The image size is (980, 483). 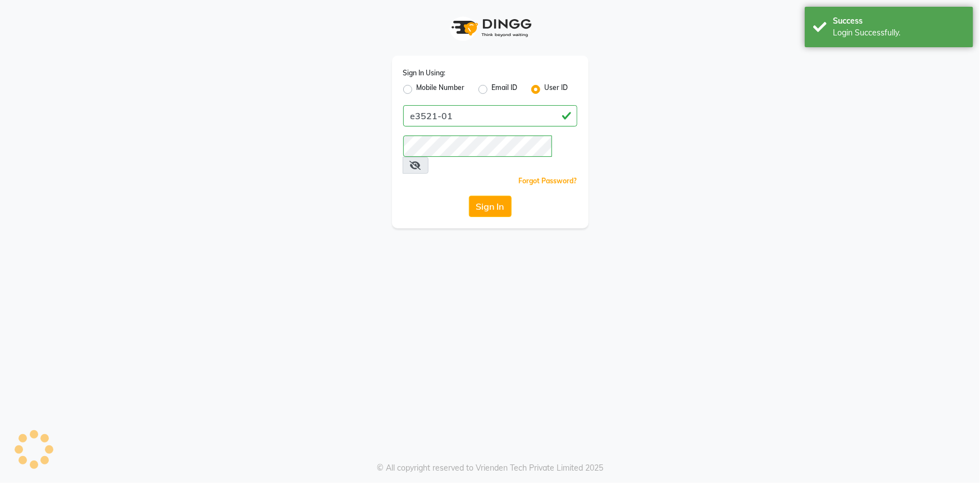 I want to click on div: Success, so click(x=899, y=21).